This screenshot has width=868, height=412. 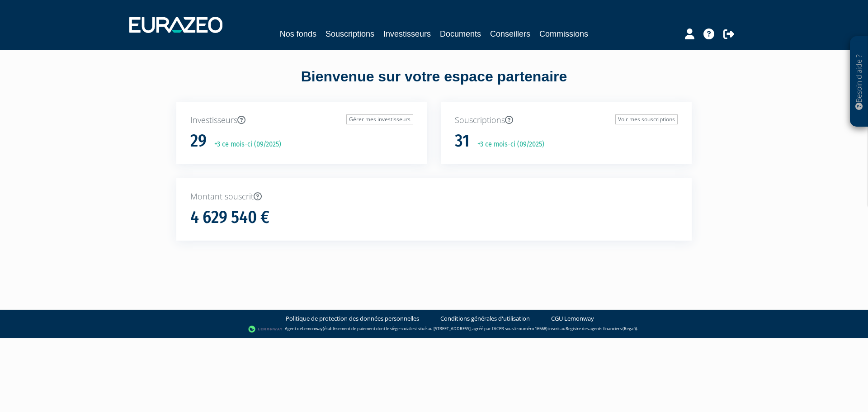 I want to click on a: Documents, so click(x=460, y=34).